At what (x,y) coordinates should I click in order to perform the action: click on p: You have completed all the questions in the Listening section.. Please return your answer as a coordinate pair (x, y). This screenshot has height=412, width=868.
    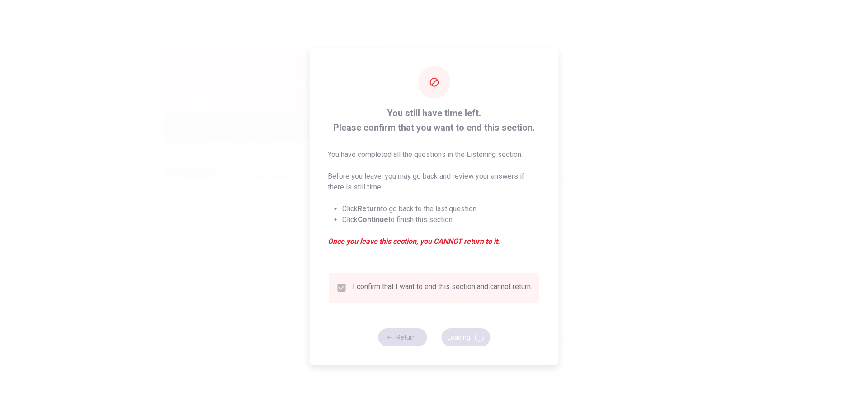
    Looking at the image, I should click on (434, 155).